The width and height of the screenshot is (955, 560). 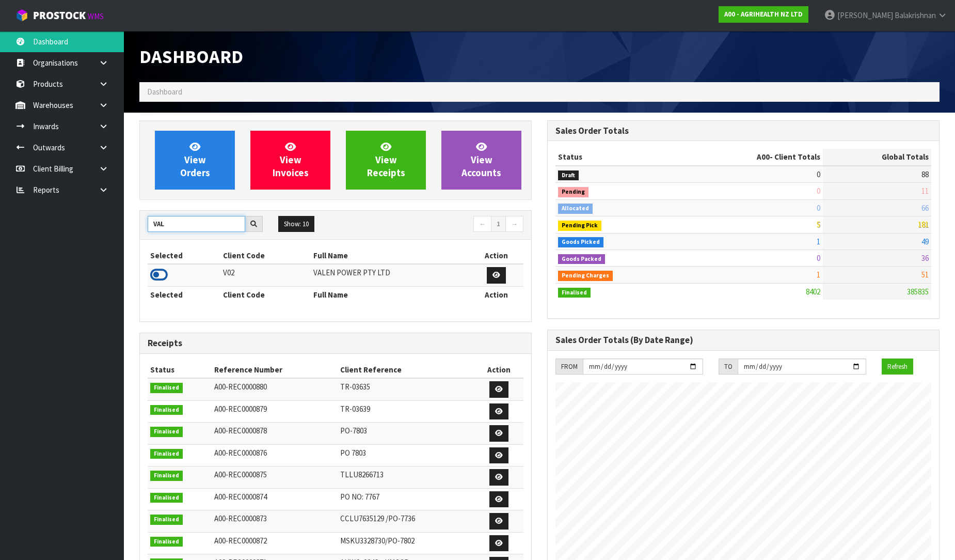 What do you see at coordinates (433, 225) in the screenshot?
I see `nav: Page navigation` at bounding box center [433, 225].